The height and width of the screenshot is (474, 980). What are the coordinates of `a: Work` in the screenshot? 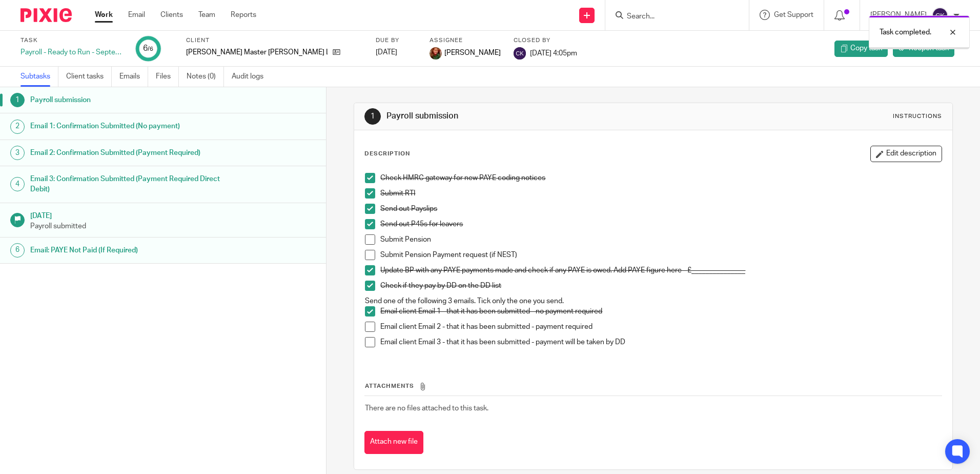 It's located at (103, 15).